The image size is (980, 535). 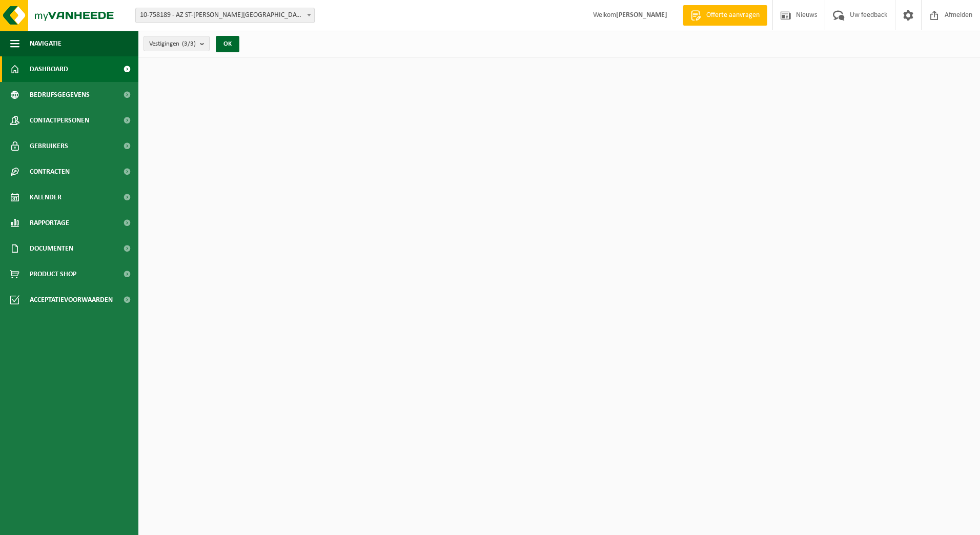 I want to click on a: Offerte aanvragen, so click(x=724, y=15).